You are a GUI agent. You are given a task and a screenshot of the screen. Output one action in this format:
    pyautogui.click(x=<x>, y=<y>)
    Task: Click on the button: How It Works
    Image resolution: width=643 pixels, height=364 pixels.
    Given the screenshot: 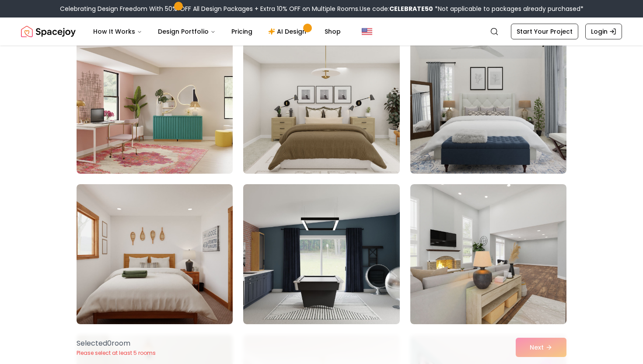 What is the action you would take?
    pyautogui.click(x=118, y=31)
    